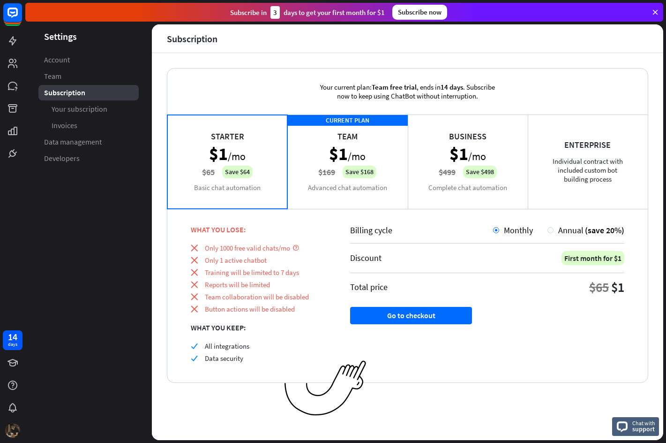  I want to click on span: Reports will be limited, so click(237, 284).